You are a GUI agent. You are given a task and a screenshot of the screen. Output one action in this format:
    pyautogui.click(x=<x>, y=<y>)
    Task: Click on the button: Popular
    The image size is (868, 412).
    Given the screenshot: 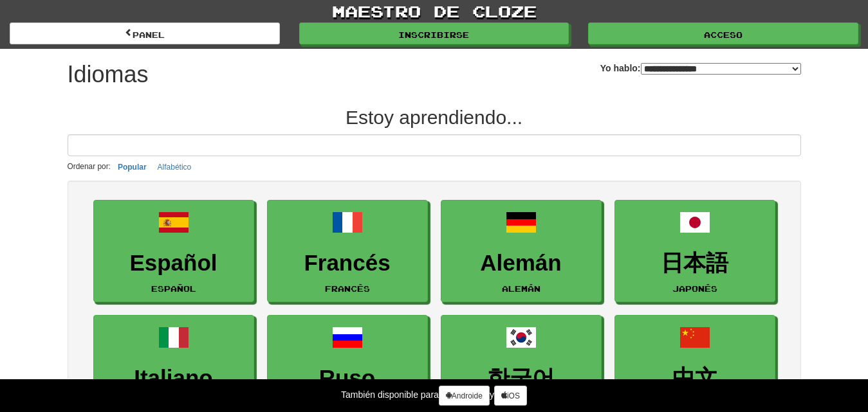 What is the action you would take?
    pyautogui.click(x=132, y=166)
    